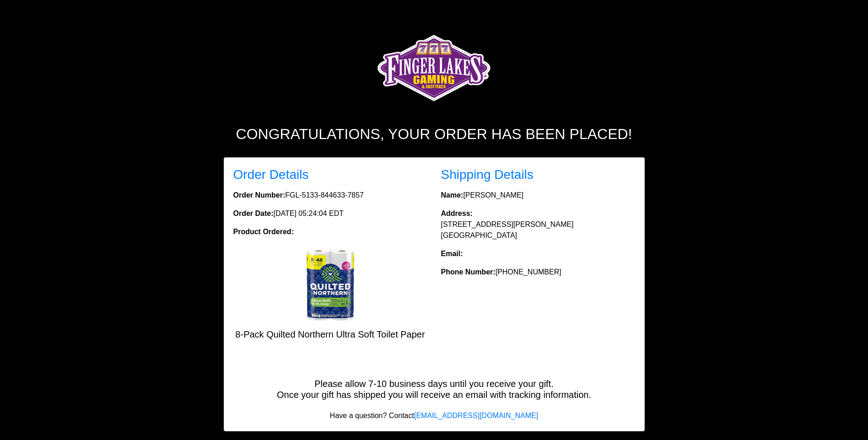  What do you see at coordinates (331, 334) in the screenshot?
I see `h5: 8-Pack Quilted Northern Ultra Soft Toilet Paper` at bounding box center [331, 334].